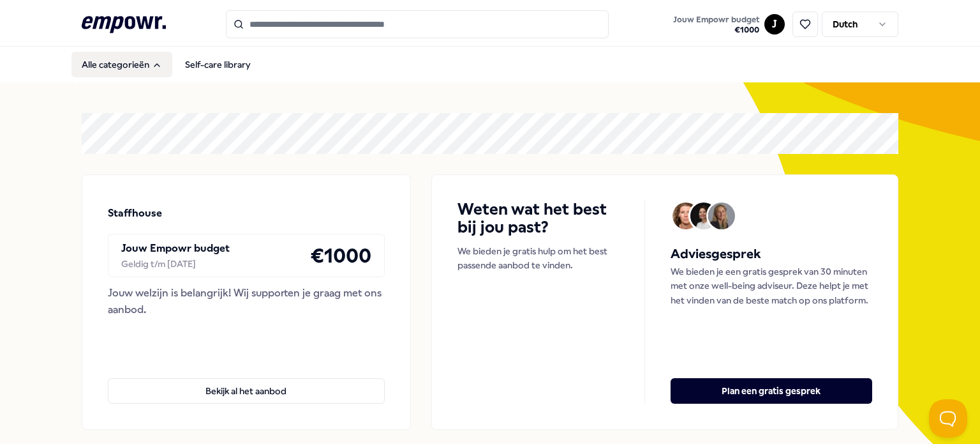 The image size is (980, 444). I want to click on span: € 1000, so click(716, 30).